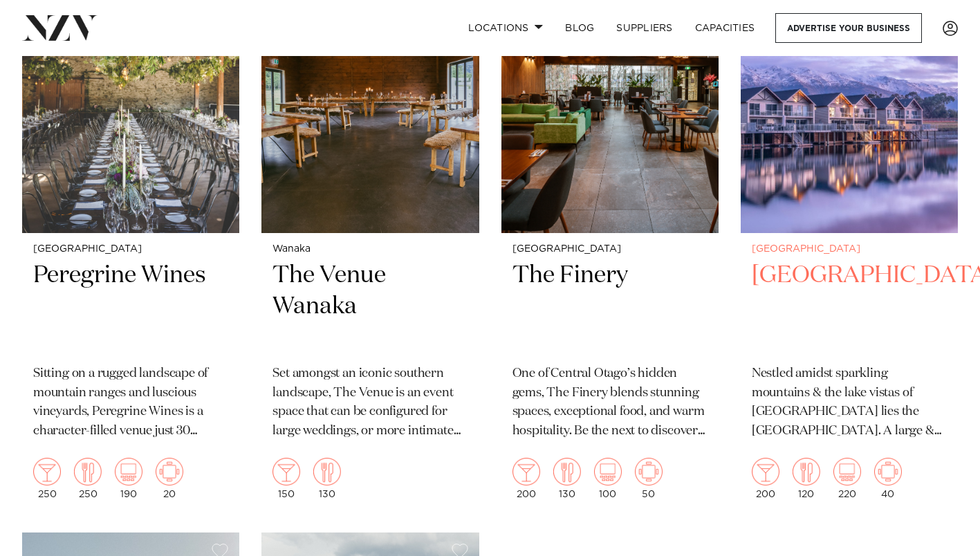  I want to click on a: Capacities, so click(724, 27).